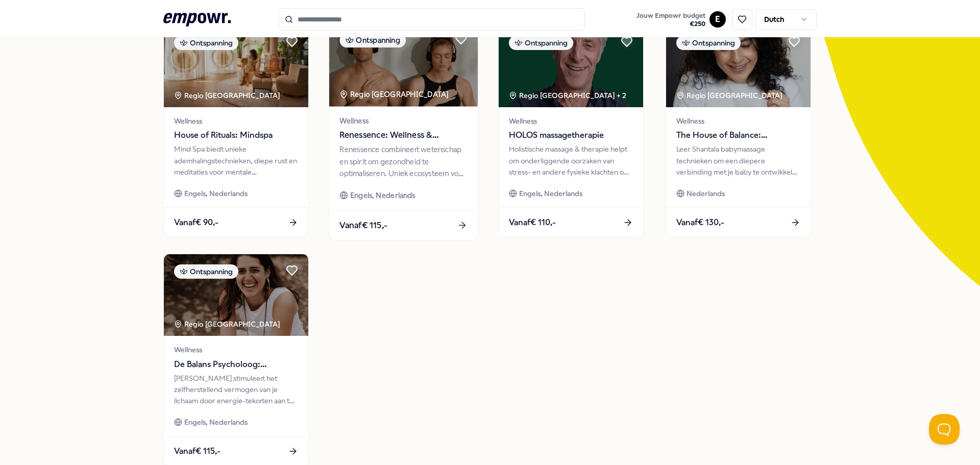 Image resolution: width=980 pixels, height=465 pixels. What do you see at coordinates (532, 223) in the screenshot?
I see `span: Vanaf € 110,-` at bounding box center [532, 223].